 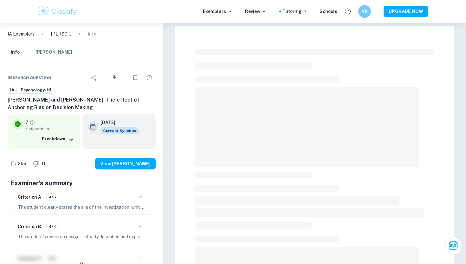 What do you see at coordinates (328, 11) in the screenshot?
I see `a: Schools` at bounding box center [328, 11].